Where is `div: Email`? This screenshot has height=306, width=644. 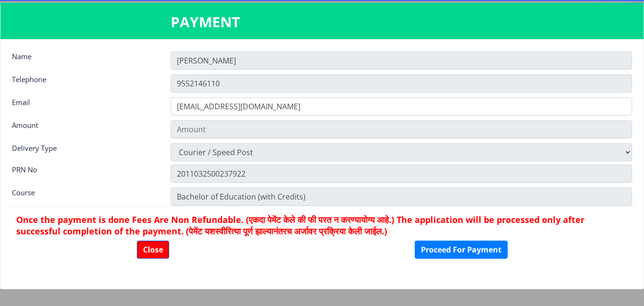
div: Email is located at coordinates (84, 105).